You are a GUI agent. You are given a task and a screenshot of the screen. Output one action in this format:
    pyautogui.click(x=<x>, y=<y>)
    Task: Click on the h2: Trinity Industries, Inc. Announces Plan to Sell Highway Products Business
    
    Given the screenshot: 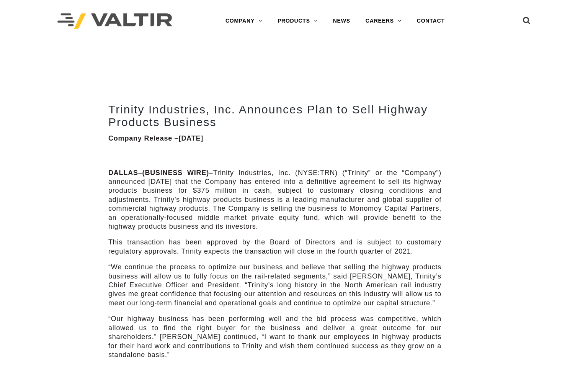 What is the action you would take?
    pyautogui.click(x=275, y=116)
    